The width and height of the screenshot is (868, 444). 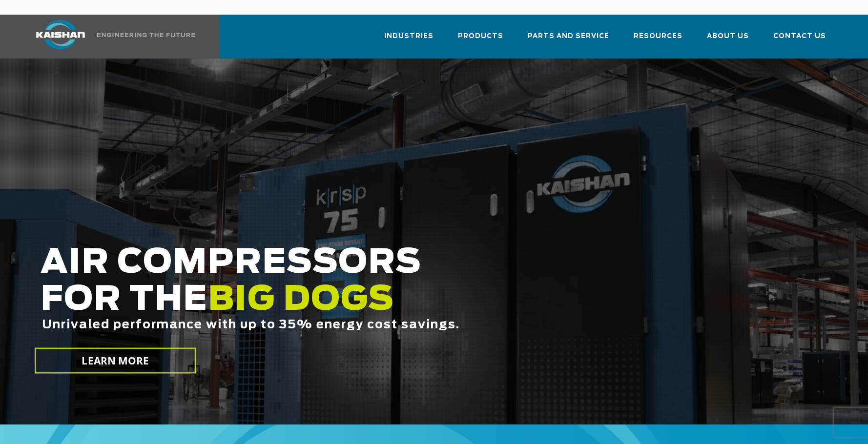 I want to click on span: Contact Us, so click(x=799, y=36).